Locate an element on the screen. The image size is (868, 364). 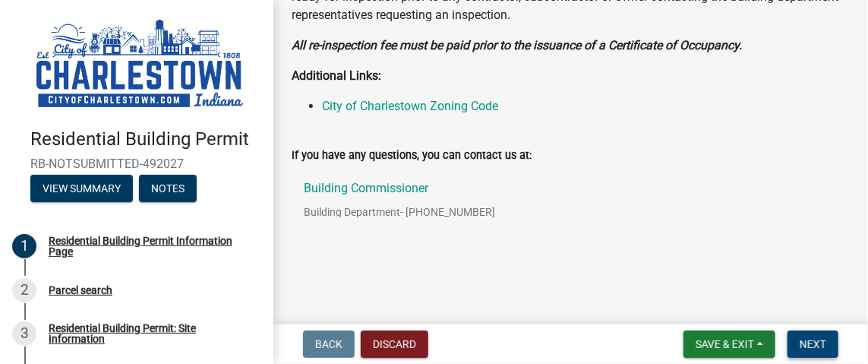
div: 2 is located at coordinates (25, 291).